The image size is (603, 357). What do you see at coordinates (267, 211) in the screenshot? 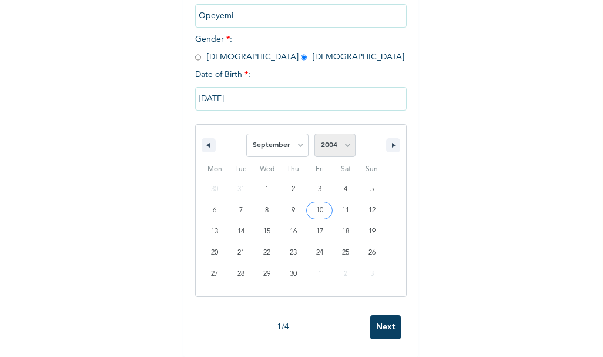
I see `span: 8` at bounding box center [267, 211].